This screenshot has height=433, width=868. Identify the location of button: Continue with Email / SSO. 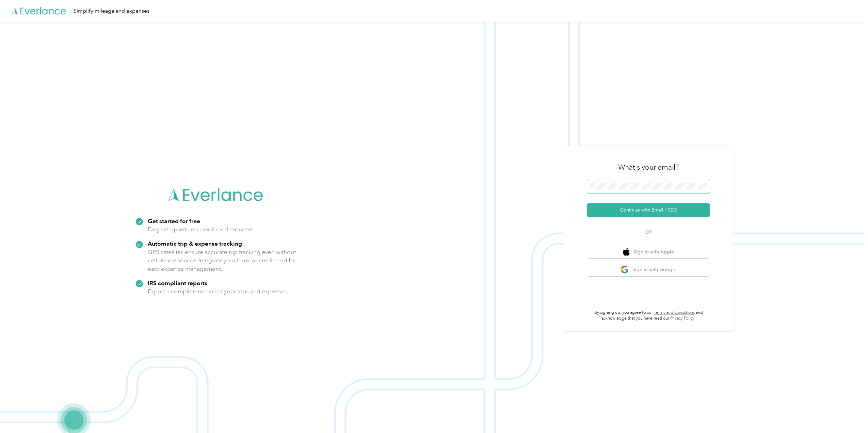
(648, 211).